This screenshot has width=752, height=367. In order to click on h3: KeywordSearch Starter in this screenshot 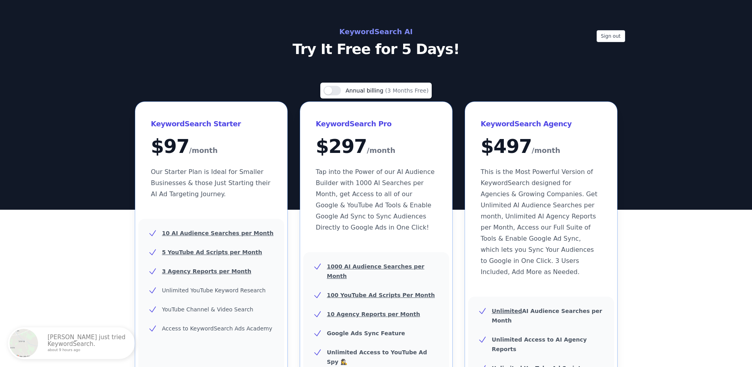, I will do `click(211, 124)`.